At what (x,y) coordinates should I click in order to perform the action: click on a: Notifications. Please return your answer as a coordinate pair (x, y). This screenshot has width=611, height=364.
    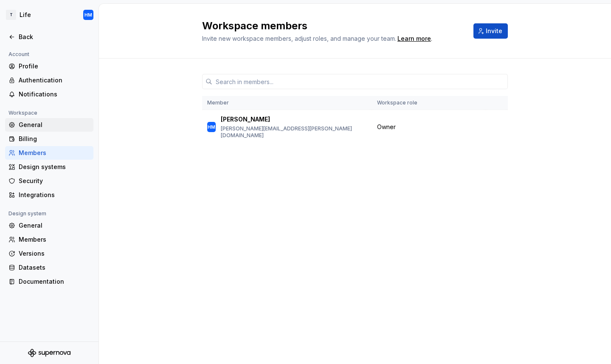
    Looking at the image, I should click on (49, 95).